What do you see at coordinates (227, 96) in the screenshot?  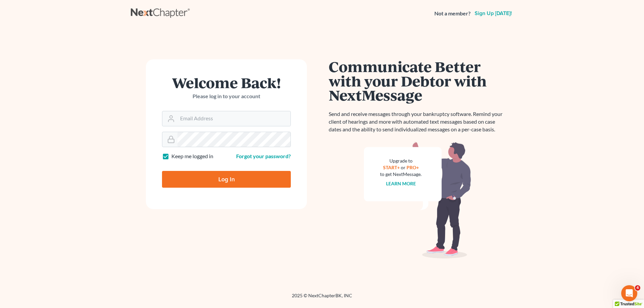 I see `p: Please log in to your account` at bounding box center [227, 96].